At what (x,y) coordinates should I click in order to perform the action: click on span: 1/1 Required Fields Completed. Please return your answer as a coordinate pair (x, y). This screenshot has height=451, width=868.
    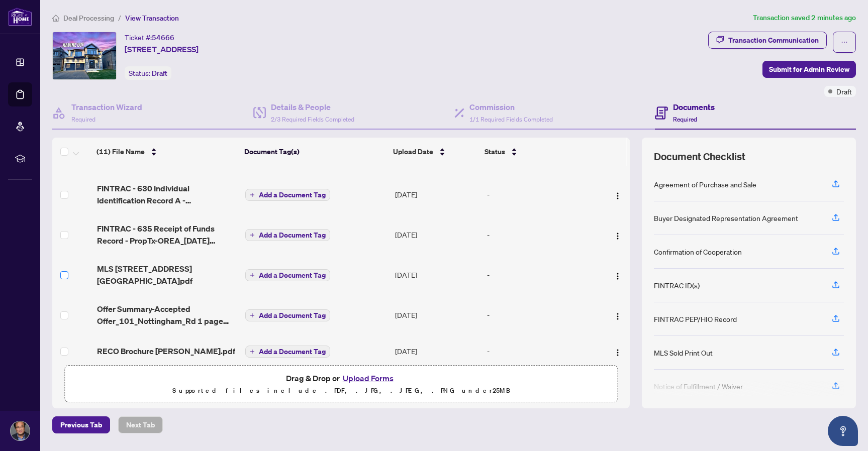
    Looking at the image, I should click on (511, 119).